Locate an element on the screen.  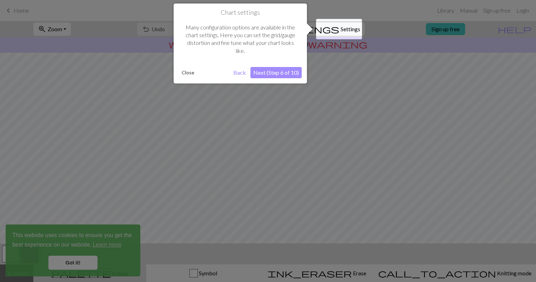
button: Close is located at coordinates (188, 73).